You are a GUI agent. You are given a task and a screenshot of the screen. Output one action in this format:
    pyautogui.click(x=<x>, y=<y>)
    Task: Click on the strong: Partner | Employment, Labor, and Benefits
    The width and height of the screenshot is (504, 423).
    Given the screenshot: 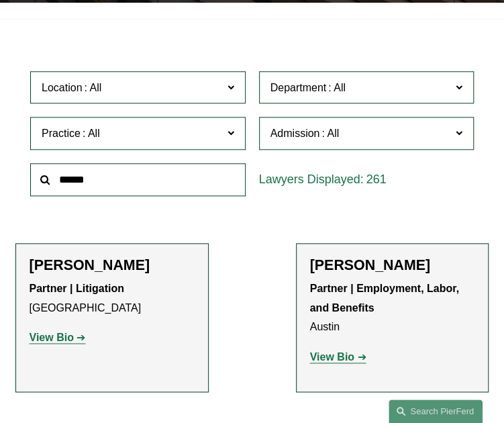 What is the action you would take?
    pyautogui.click(x=386, y=298)
    